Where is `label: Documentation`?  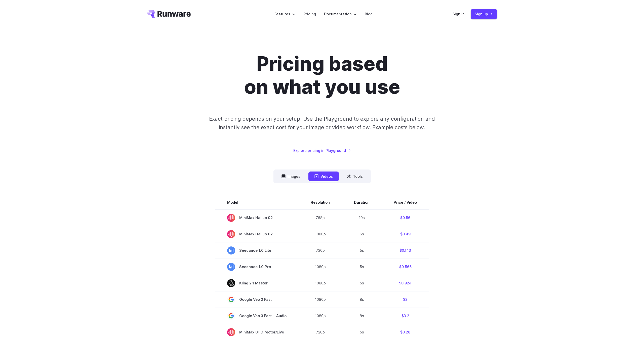 label: Documentation is located at coordinates (341, 14).